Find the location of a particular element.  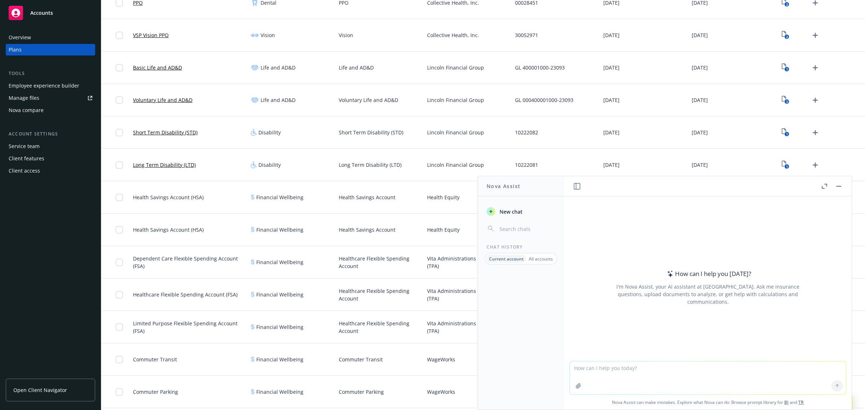

div: Chat History is located at coordinates (521, 247).